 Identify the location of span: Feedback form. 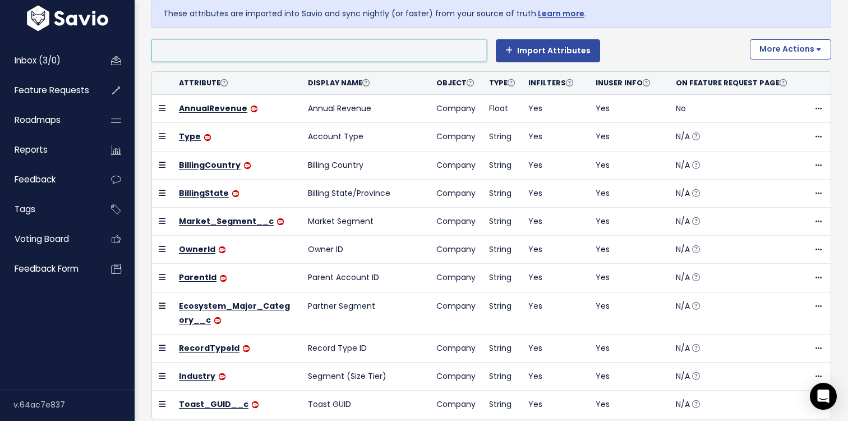
(47, 268).